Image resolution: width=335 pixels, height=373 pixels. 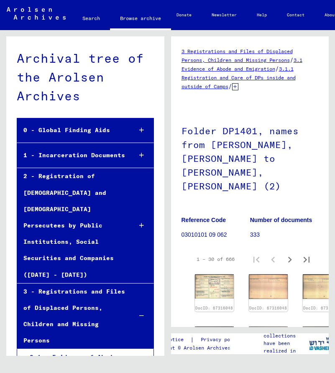 What do you see at coordinates (306, 259) in the screenshot?
I see `button: Last page` at bounding box center [306, 259].